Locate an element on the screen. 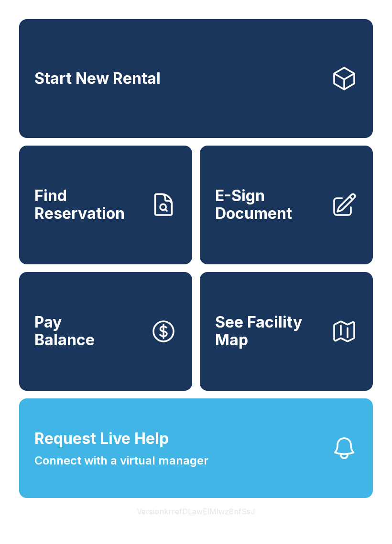 Image resolution: width=392 pixels, height=544 pixels. span: E-Sign Document is located at coordinates (269, 205).